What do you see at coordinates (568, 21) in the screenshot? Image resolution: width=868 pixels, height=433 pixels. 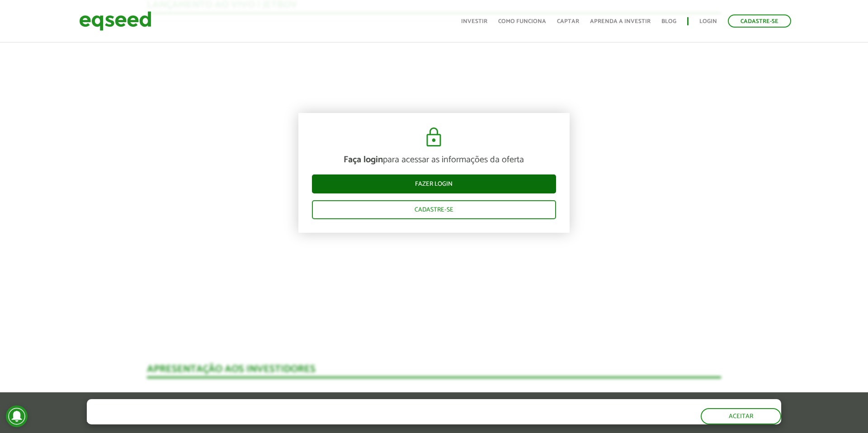 I see `a: Captar` at bounding box center [568, 21].